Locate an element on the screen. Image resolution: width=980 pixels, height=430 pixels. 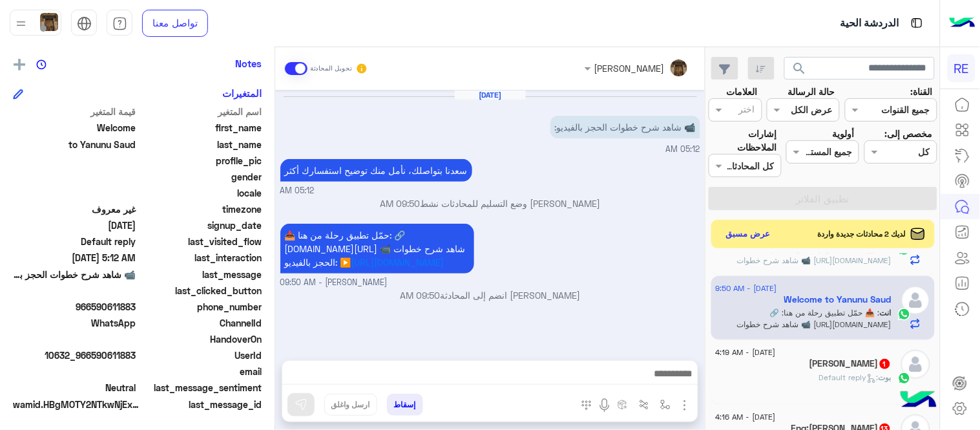
span: last_message_id is located at coordinates (203, 404).